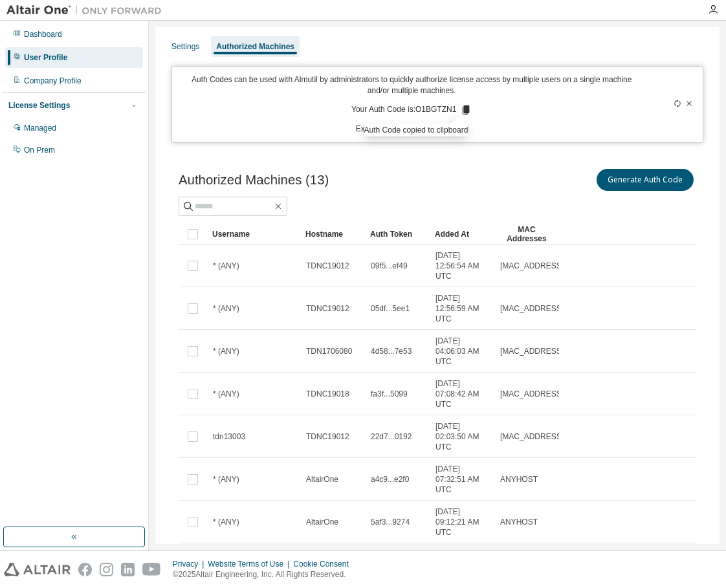 This screenshot has height=588, width=726. I want to click on p: © 2025 Altair Engineering, Inc. All Rights Reserved., so click(265, 575).